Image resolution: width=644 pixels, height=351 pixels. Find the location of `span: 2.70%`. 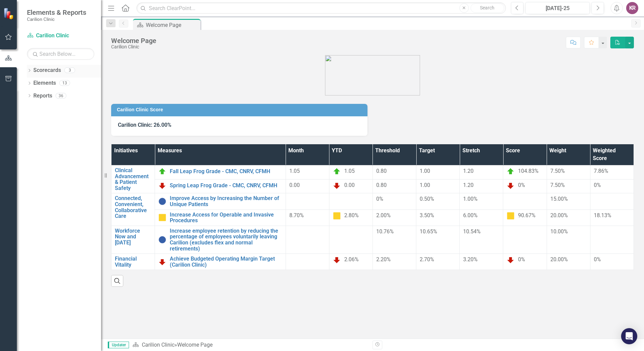

span: 2.70% is located at coordinates (427, 259).